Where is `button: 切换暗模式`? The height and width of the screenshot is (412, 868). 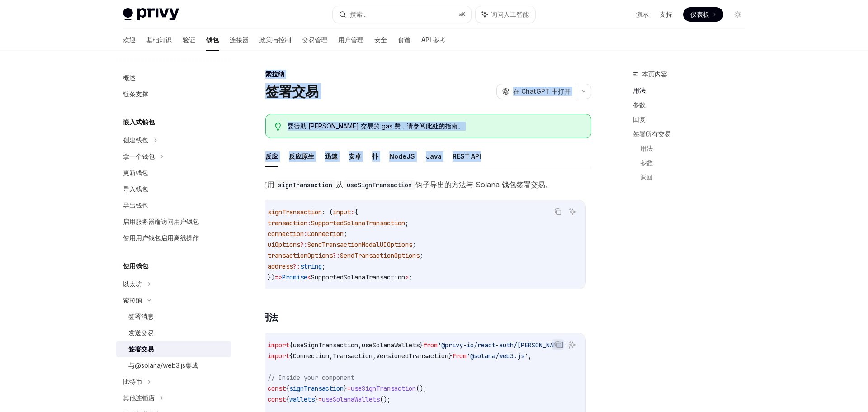 button: 切换暗模式 is located at coordinates (738, 15).